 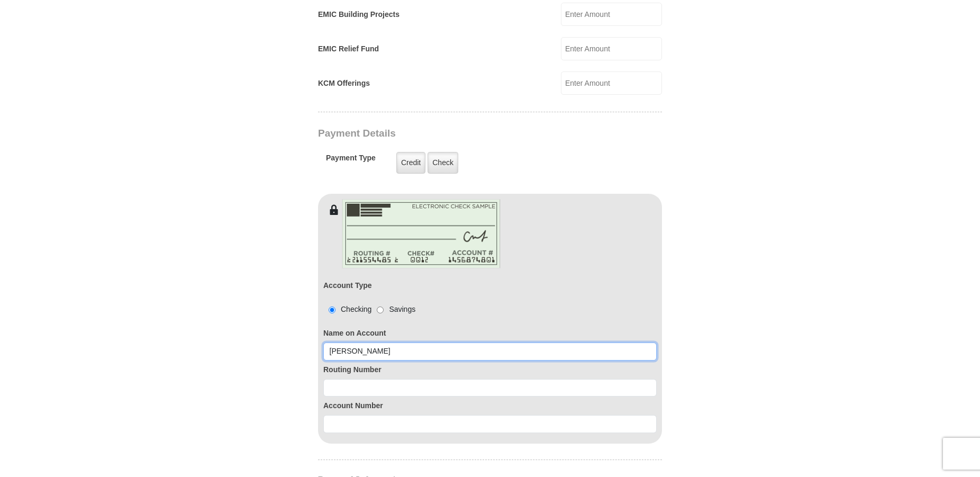 I want to click on label: Account Number, so click(x=490, y=406).